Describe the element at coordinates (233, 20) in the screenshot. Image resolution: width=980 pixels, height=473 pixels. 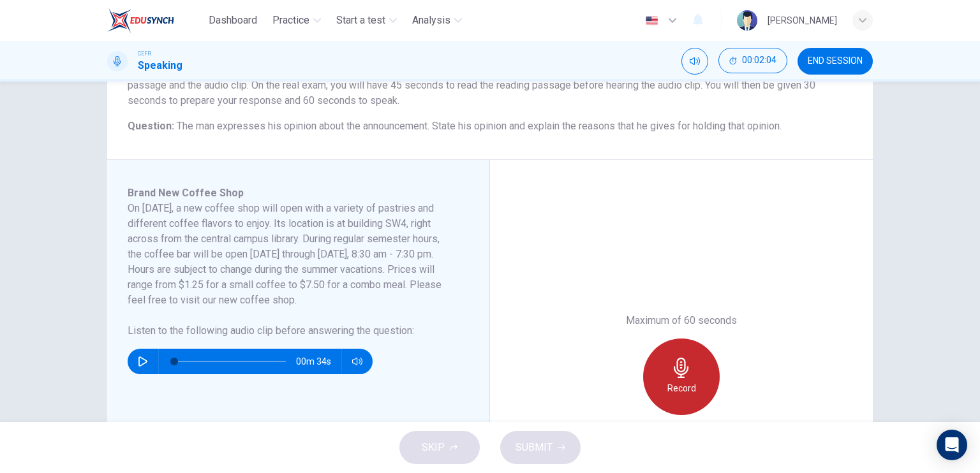
I see `a: Dashboard` at that location.